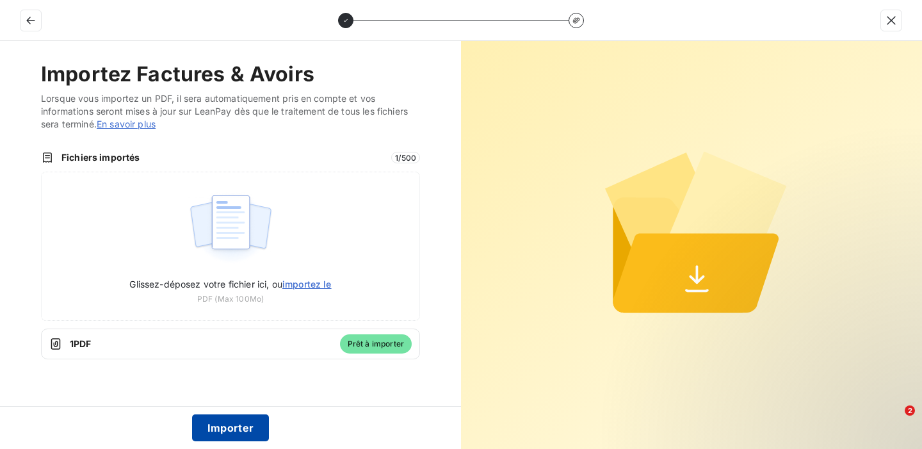 The image size is (922, 449). I want to click on span: Lorsque vous importez un PDF, il sera automatiquement pris en compte et vos informations seront m..., so click(231, 111).